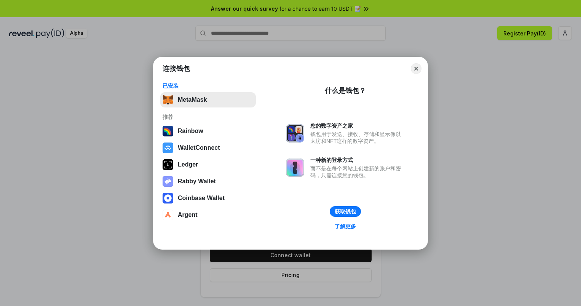 The image size is (581, 306). What do you see at coordinates (192, 100) in the screenshot?
I see `div: MetaMask` at bounding box center [192, 100].